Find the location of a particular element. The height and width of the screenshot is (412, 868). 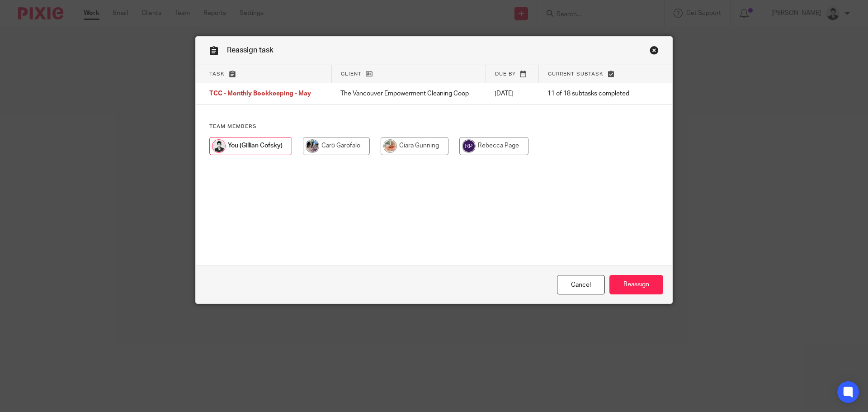

p: The Vancouver Empowerment Cleaning Coop is located at coordinates (408, 94).